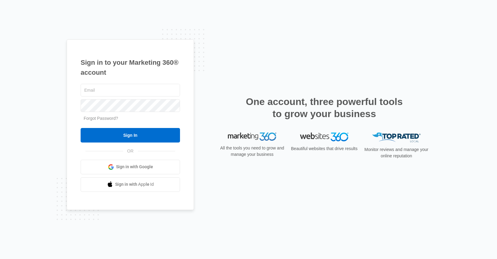  Describe the element at coordinates (130, 185) in the screenshot. I see `a: Sign in with Apple Id` at that location.